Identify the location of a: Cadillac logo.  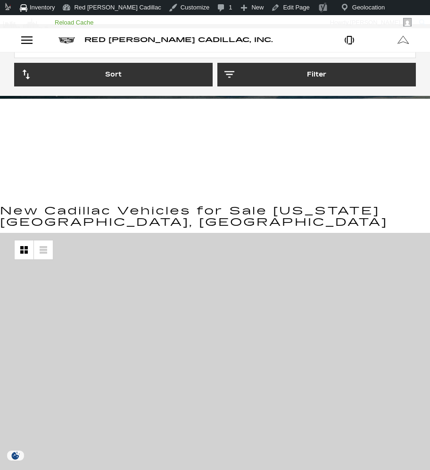
(67, 40).